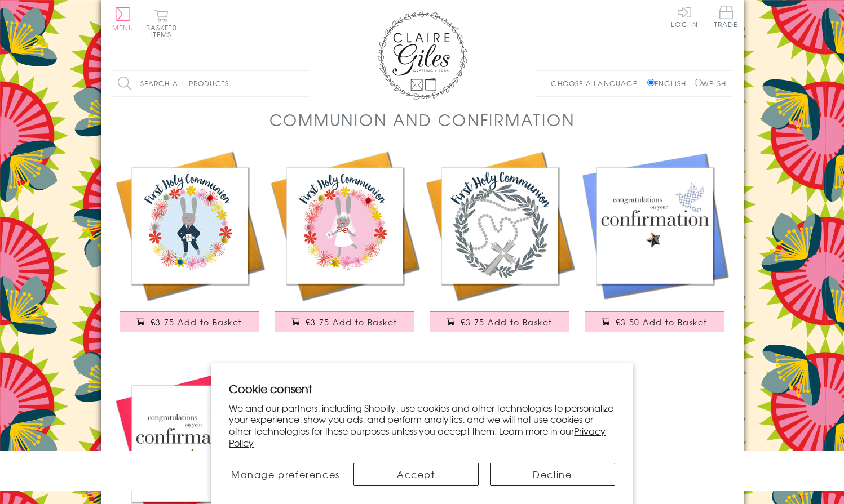 The image size is (844, 504). What do you see at coordinates (164, 31) in the screenshot?
I see `span: 0 items` at bounding box center [164, 31].